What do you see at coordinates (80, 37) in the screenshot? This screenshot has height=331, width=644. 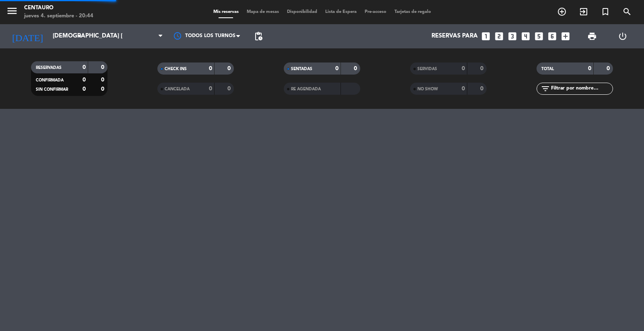 I see `i: arrow_drop_down` at bounding box center [80, 37].